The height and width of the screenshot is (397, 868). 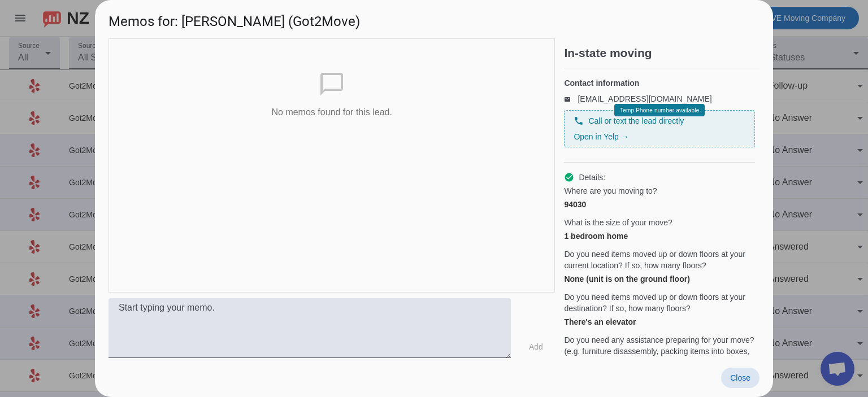 What do you see at coordinates (571, 99) in the screenshot?
I see `mat-icon: email` at bounding box center [571, 99].